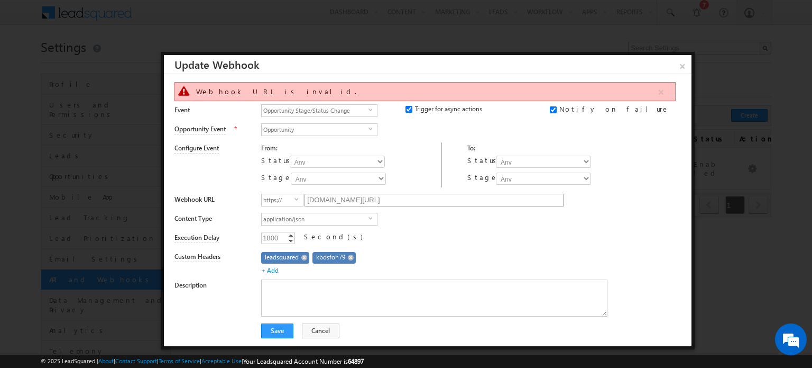  What do you see at coordinates (320, 330) in the screenshot?
I see `button: Cancel` at bounding box center [320, 330].